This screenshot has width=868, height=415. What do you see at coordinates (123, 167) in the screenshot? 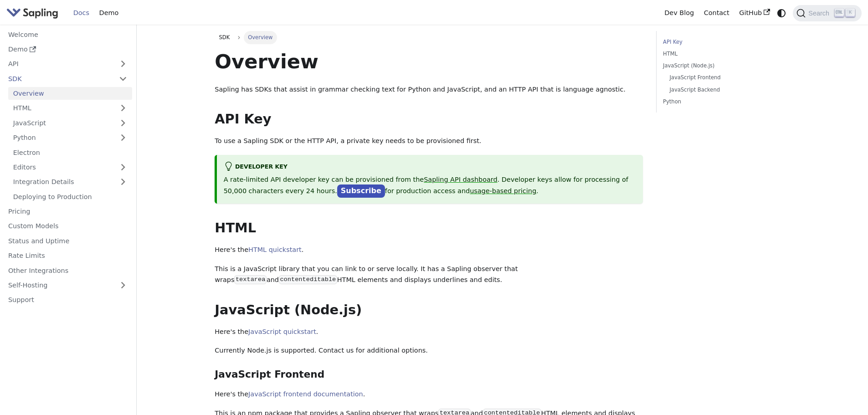
I see `button: Expand sidebar category 'Editors'` at bounding box center [123, 167].